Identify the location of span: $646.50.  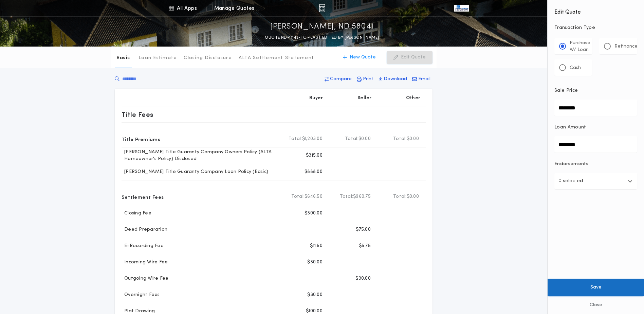
(313, 197).